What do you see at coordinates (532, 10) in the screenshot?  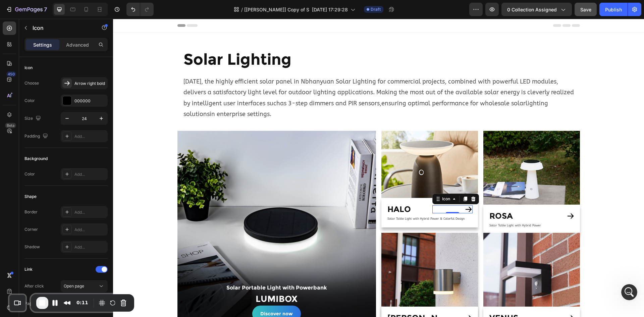 I see `span: 0 collection assigned` at bounding box center [532, 10].